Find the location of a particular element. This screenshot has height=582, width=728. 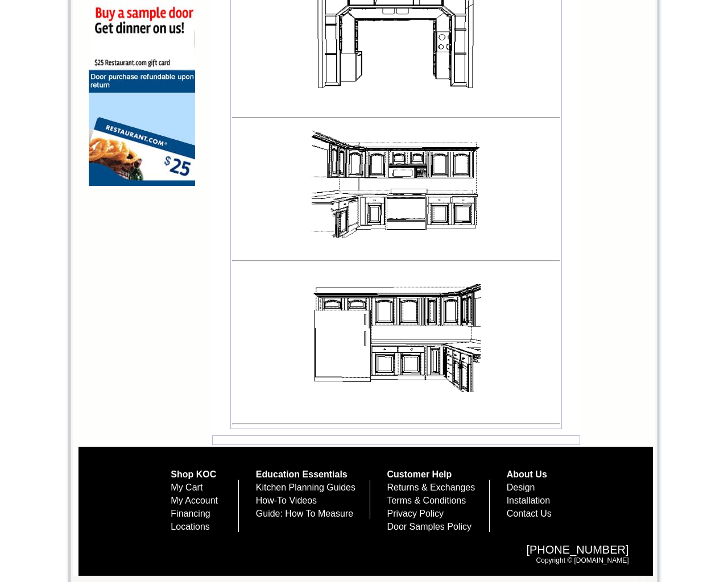

a: Shop KOC is located at coordinates (193, 474).